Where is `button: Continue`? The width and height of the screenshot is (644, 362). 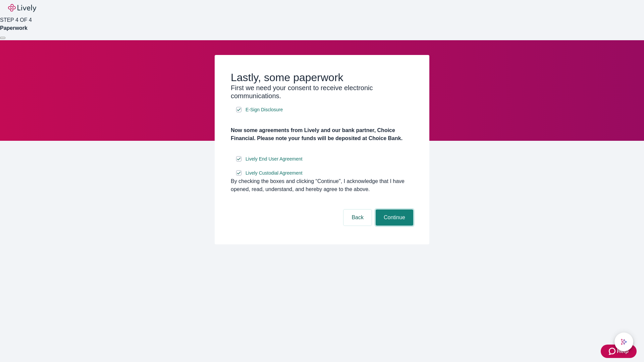
button: Continue is located at coordinates (395, 217).